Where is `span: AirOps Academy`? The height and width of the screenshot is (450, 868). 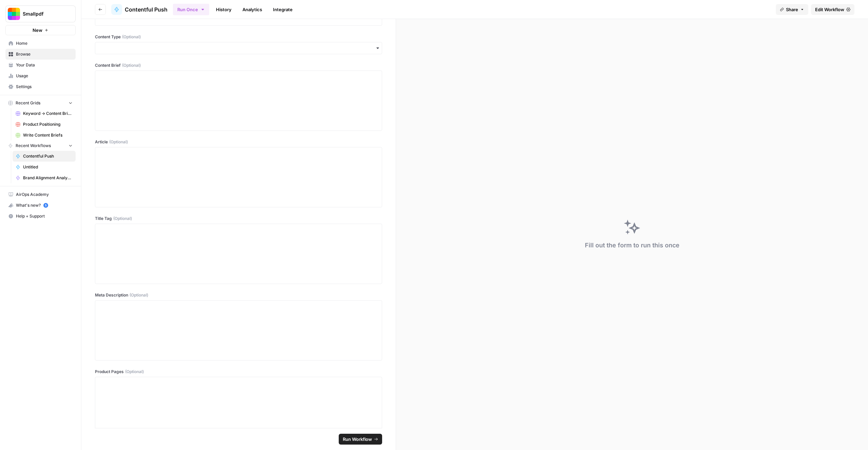
span: AirOps Academy is located at coordinates (44, 195).